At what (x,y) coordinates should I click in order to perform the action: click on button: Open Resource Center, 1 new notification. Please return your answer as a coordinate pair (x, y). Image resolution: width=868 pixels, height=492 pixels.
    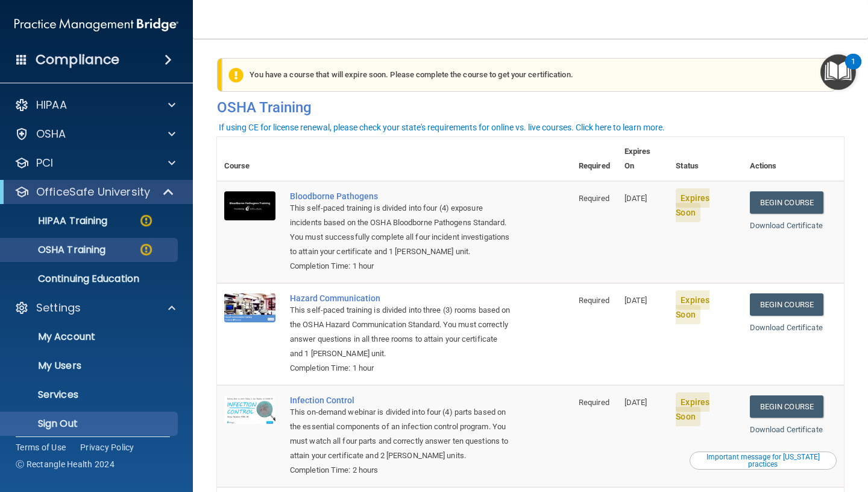
    Looking at the image, I should click on (838, 72).